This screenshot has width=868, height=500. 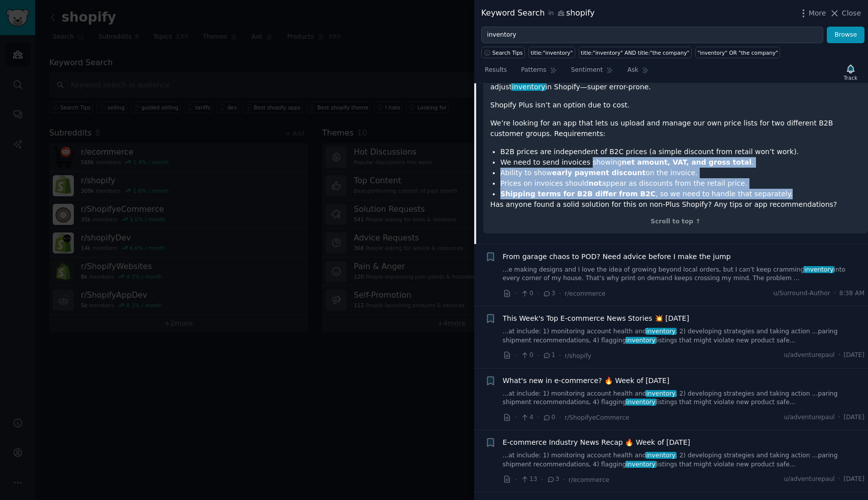 What do you see at coordinates (675, 222) in the screenshot?
I see `div: Scroll to top ↑` at bounding box center [675, 222].